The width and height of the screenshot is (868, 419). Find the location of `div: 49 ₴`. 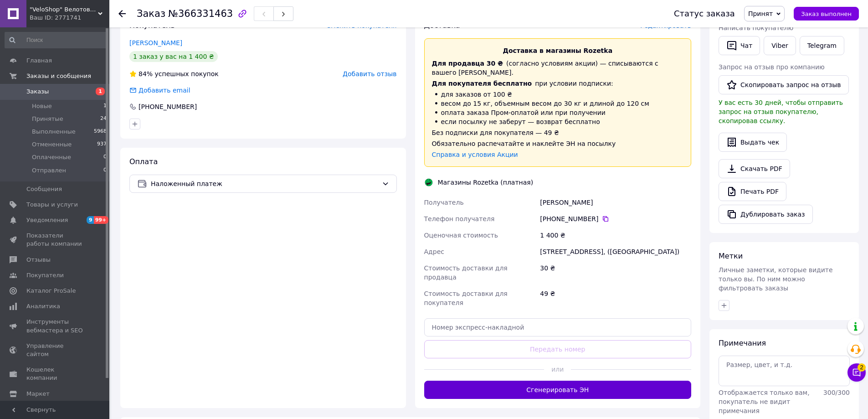

div: 49 ₴ is located at coordinates (616, 298).